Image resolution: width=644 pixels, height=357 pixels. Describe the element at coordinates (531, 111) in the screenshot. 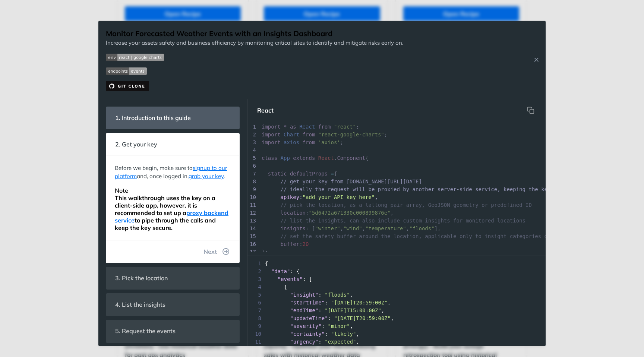

I see `svg: hidden` at that location.